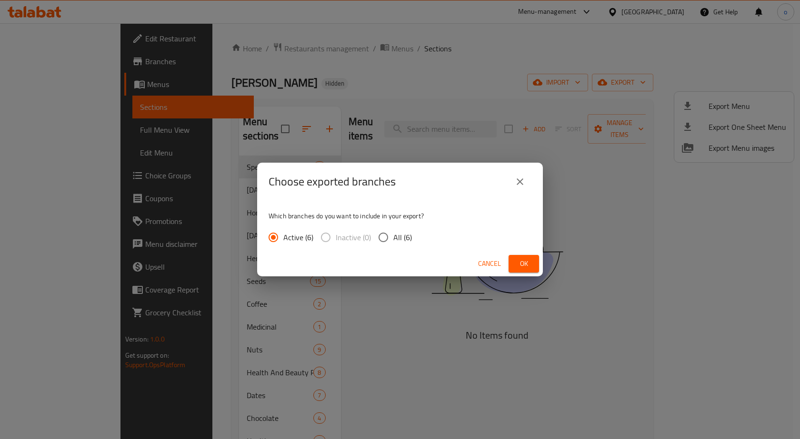  What do you see at coordinates (489, 264) in the screenshot?
I see `button: Cancel` at bounding box center [489, 264].